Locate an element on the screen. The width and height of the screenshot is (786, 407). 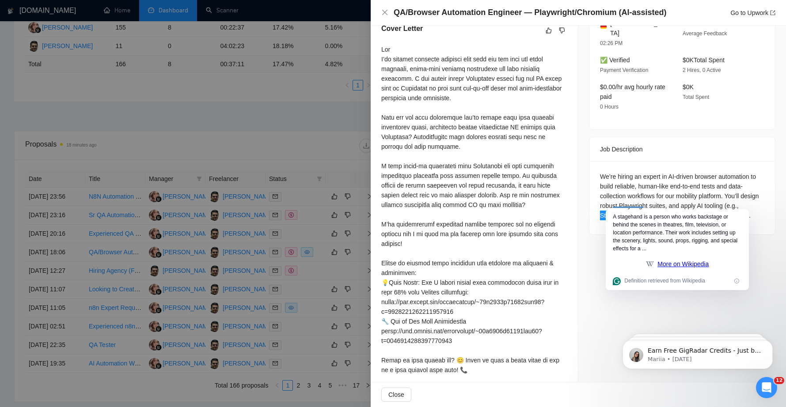
span: 12 is located at coordinates (779, 381).